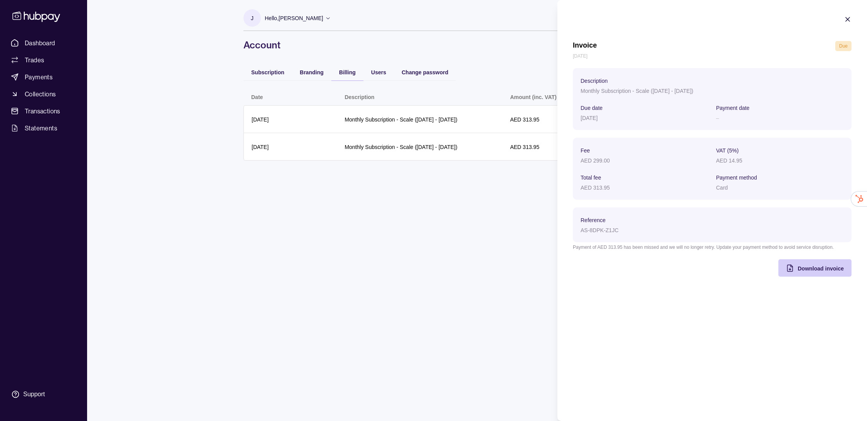  What do you see at coordinates (585, 151) in the screenshot?
I see `p: Fee` at bounding box center [585, 151].